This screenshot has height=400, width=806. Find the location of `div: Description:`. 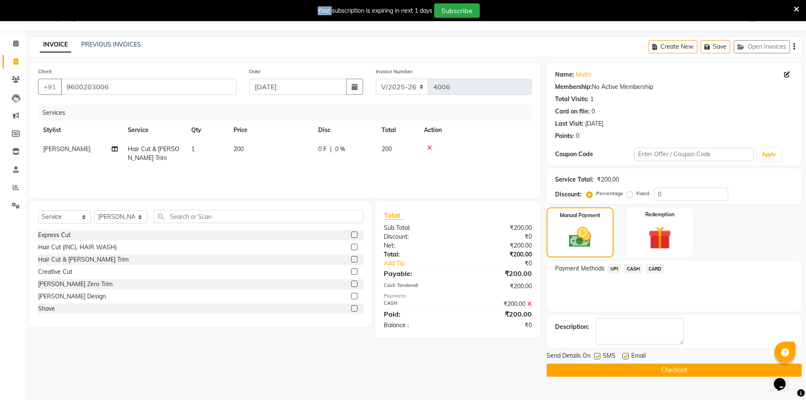

div: Description: is located at coordinates (572, 327).